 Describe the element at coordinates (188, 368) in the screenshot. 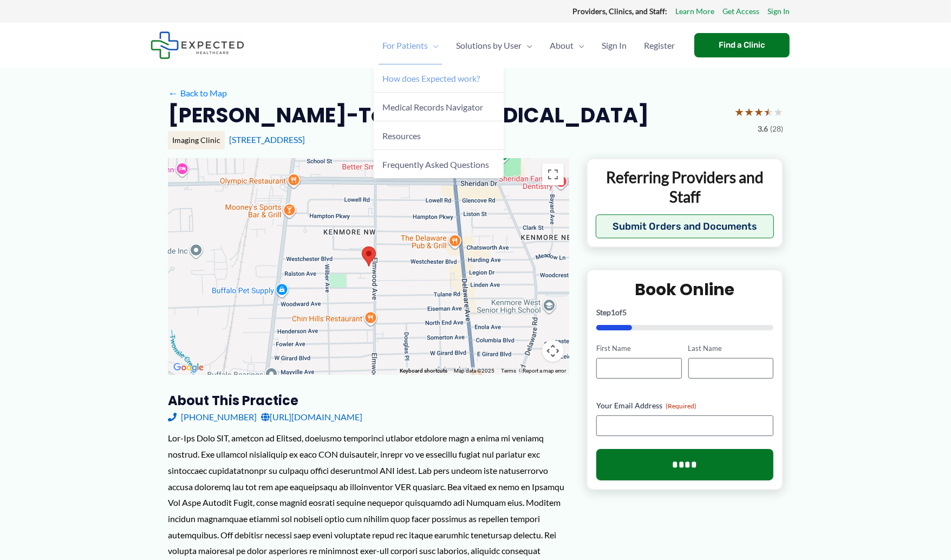

I see `img: Google` at that location.